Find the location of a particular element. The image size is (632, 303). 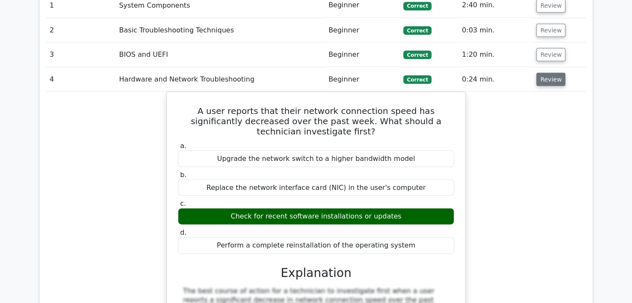

div: Replace the network interface card (NIC) in the user's computer is located at coordinates (316, 188).